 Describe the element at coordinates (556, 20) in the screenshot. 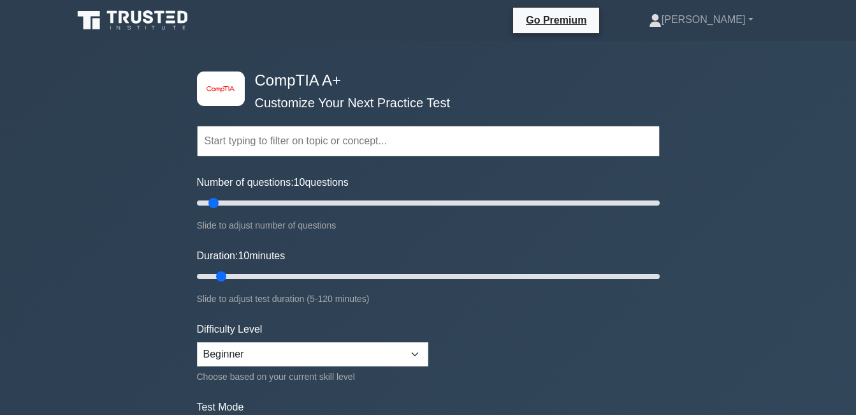

I see `a: Go Premium` at that location.